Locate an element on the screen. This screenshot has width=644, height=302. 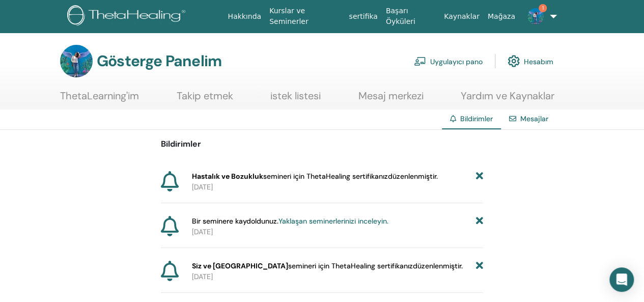
a: Kurslar ve Seminerler is located at coordinates (305, 17).